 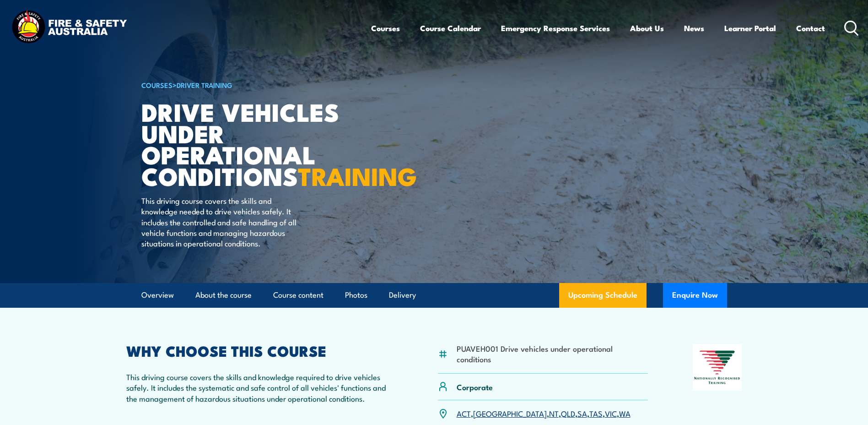 What do you see at coordinates (603, 295) in the screenshot?
I see `a: Upcoming Schedule` at bounding box center [603, 295].